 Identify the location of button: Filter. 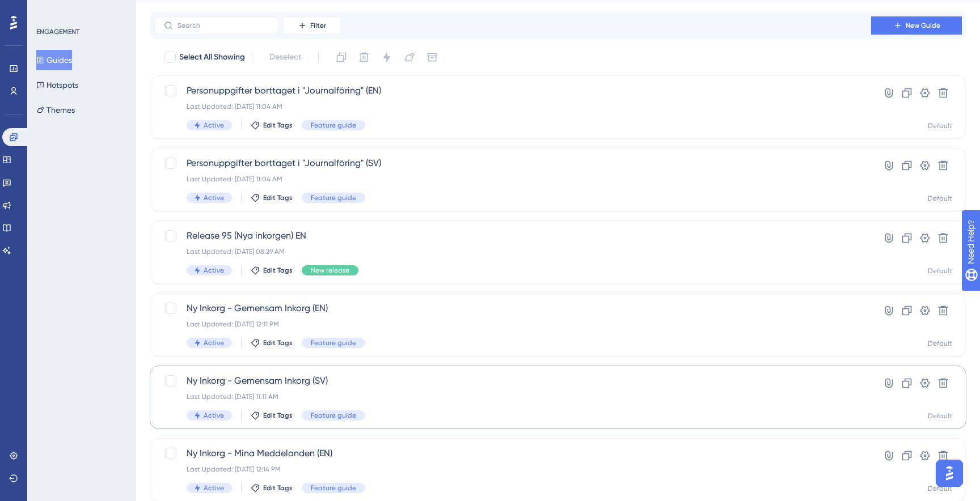
(312, 26).